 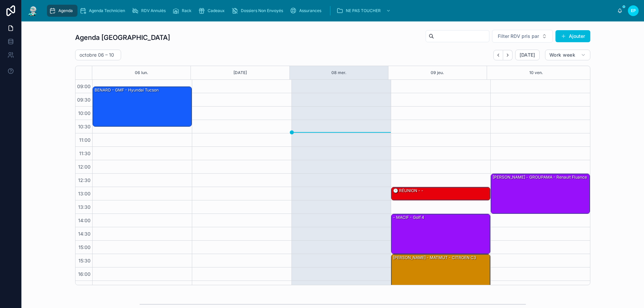 I want to click on span: 12:00, so click(x=84, y=167).